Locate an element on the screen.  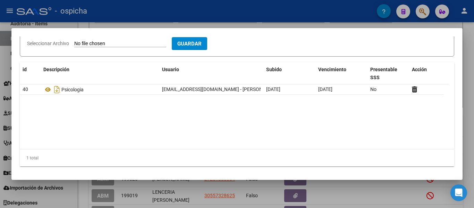
datatable-header-cell: Subido is located at coordinates (290, 74).